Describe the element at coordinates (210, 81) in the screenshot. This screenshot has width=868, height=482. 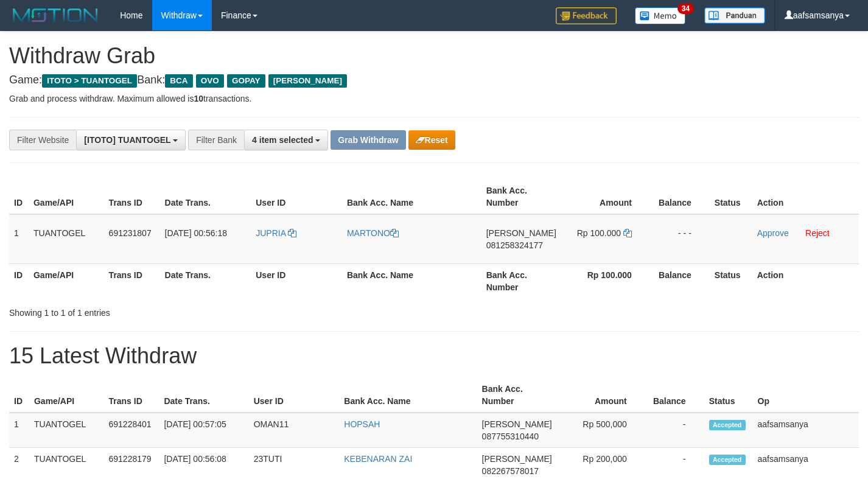
I see `span: OVO` at that location.